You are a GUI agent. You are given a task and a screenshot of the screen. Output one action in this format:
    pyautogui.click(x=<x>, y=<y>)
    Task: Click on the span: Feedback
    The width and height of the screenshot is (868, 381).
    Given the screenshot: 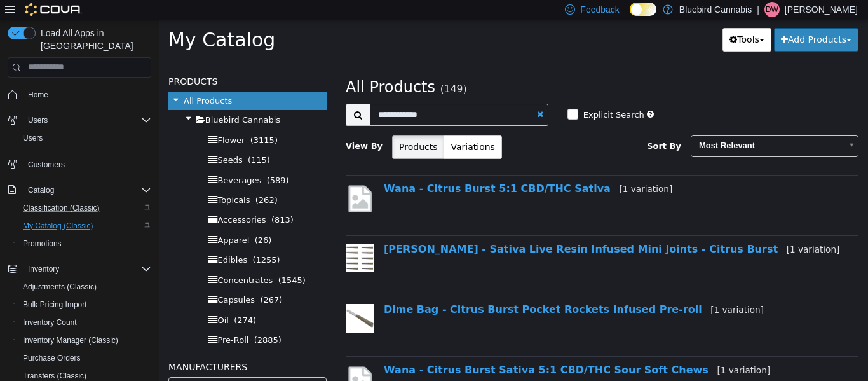 What is the action you would take?
    pyautogui.click(x=600, y=9)
    